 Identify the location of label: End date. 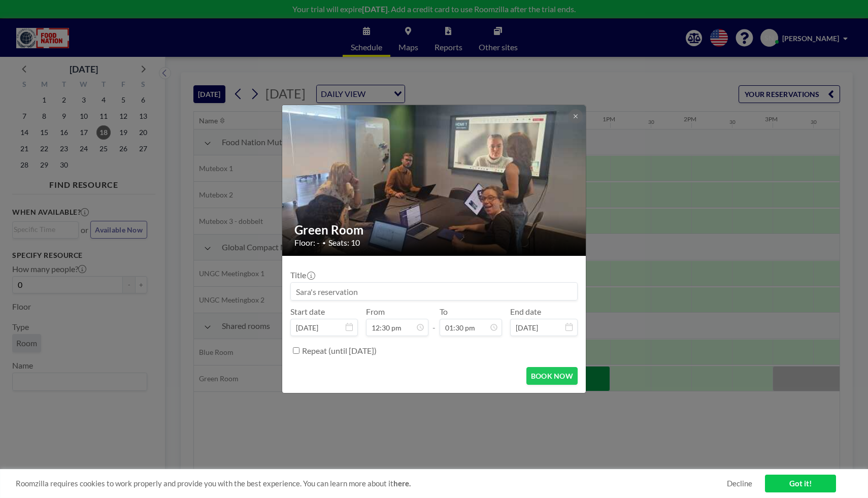
(525, 311).